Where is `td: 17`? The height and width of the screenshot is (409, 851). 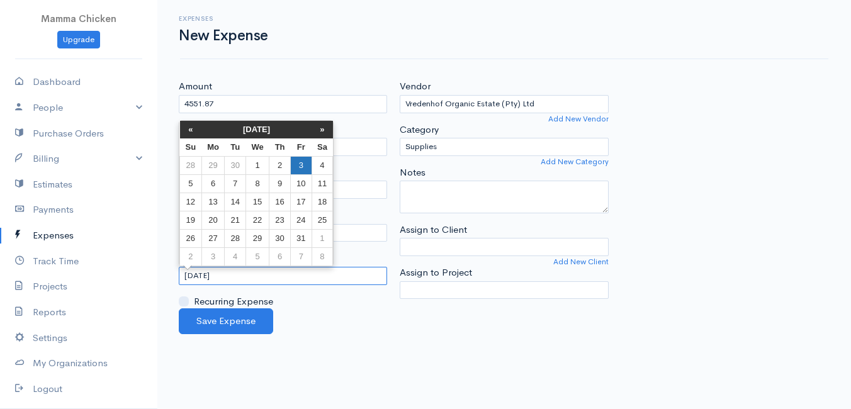
td: 17 is located at coordinates (301, 201).